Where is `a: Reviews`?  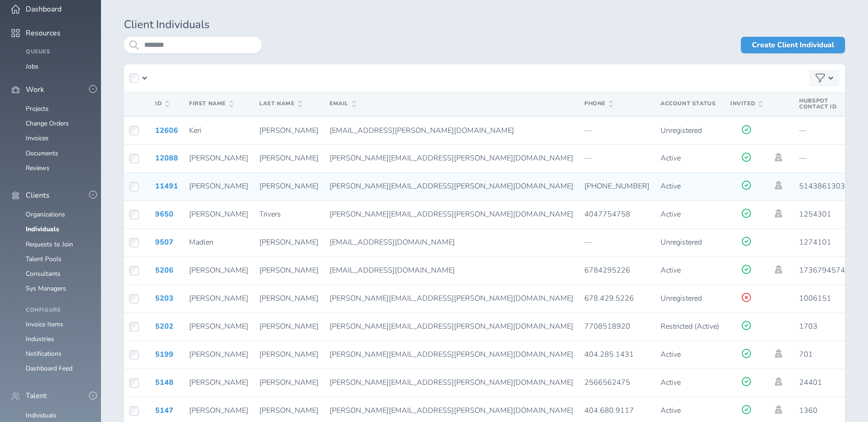 a: Reviews is located at coordinates (38, 168).